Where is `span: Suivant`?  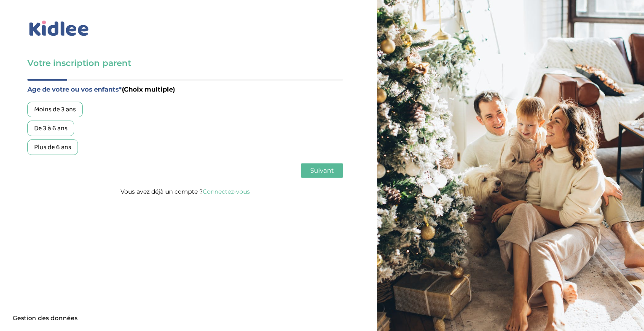
span: Suivant is located at coordinates (322, 170).